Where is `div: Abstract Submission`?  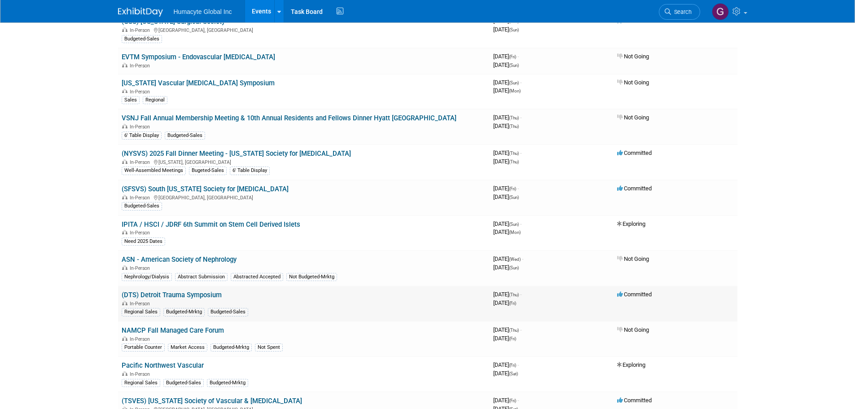 div: Abstract Submission is located at coordinates (201, 277).